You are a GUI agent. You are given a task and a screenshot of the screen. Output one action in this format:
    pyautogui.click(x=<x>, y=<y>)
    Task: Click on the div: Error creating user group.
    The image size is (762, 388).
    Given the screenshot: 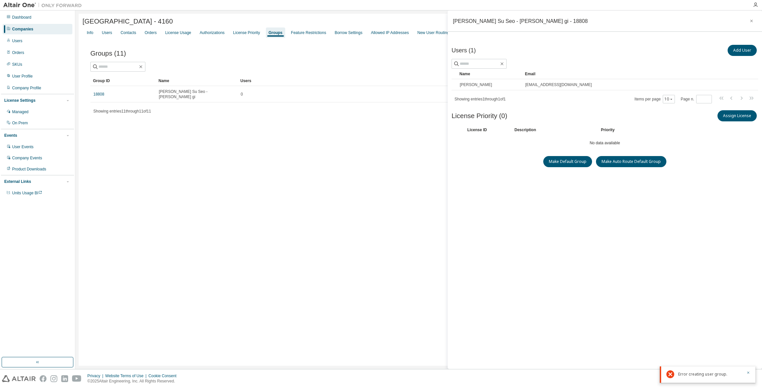 What is the action you would take?
    pyautogui.click(x=710, y=375)
    